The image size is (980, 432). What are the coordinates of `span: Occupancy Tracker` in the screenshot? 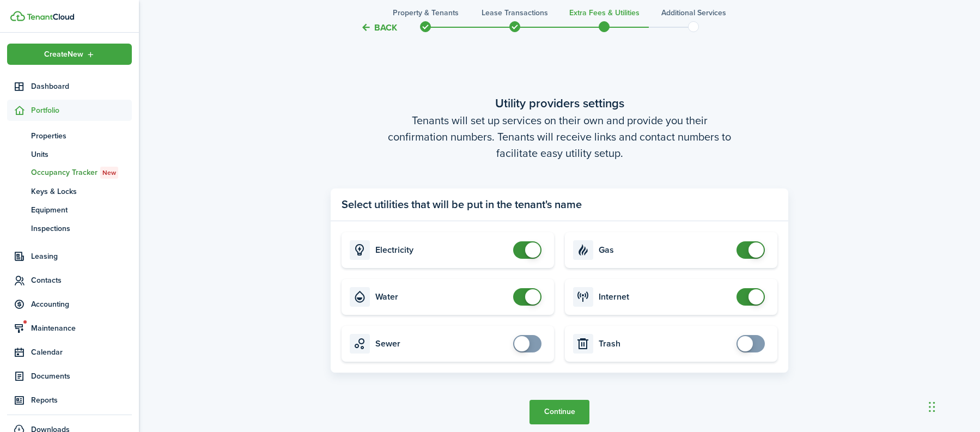 It's located at (81, 173).